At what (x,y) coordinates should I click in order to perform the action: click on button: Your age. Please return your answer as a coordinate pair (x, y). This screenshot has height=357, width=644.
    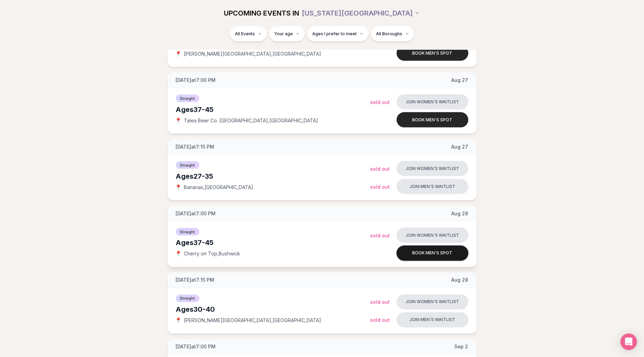
    Looking at the image, I should click on (287, 34).